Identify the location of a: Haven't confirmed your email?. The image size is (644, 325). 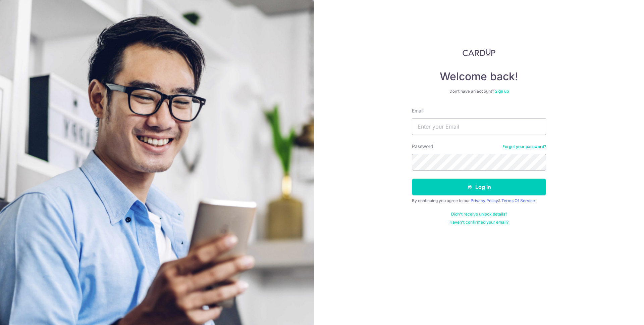
(479, 222).